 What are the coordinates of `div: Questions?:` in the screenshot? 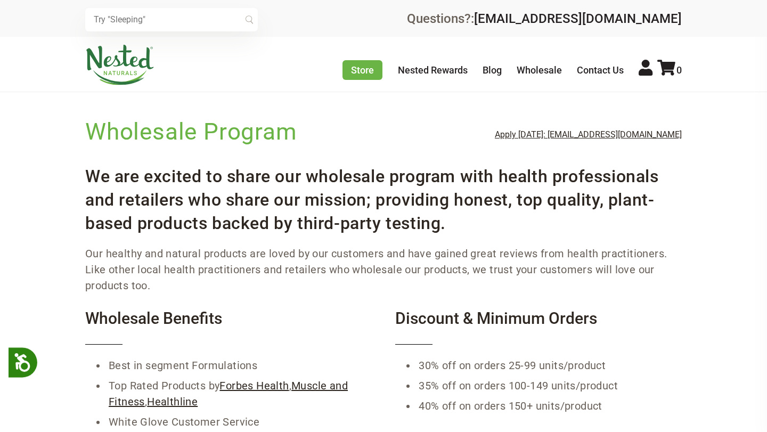 It's located at (544, 19).